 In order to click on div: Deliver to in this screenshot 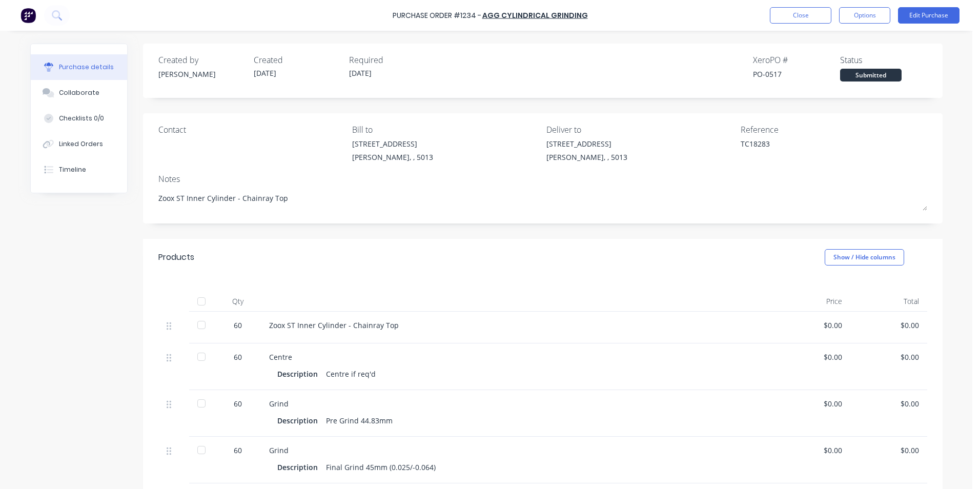, I will do `click(640, 130)`.